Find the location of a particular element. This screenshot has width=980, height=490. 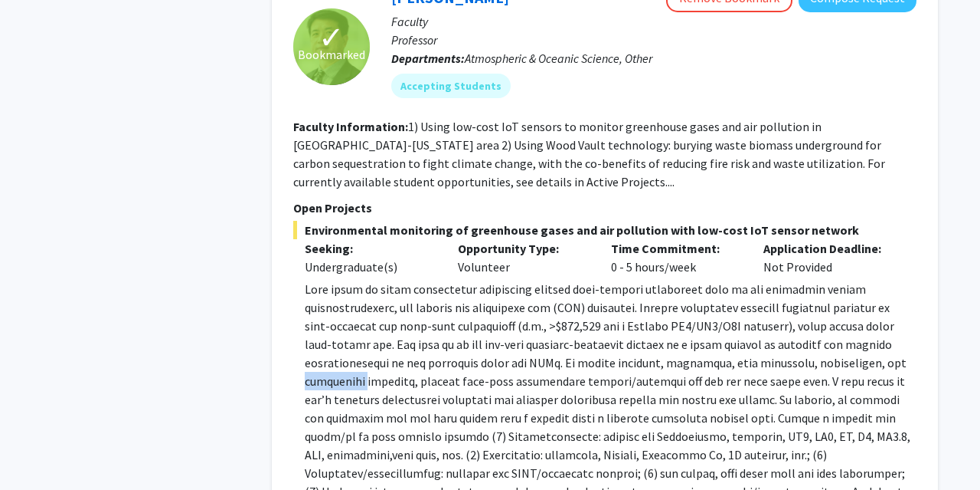

mat-chip: Accepting Students is located at coordinates (451, 86).